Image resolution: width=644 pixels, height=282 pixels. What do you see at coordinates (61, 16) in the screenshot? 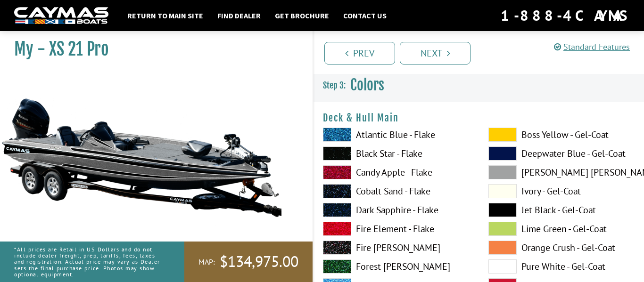
I see `img: white-logo-c9c8dbefe5ff5ceceb0f0178aa75bf4bb51f6bca0971e226c86eb53dfe498488.png` at bounding box center [61, 16].